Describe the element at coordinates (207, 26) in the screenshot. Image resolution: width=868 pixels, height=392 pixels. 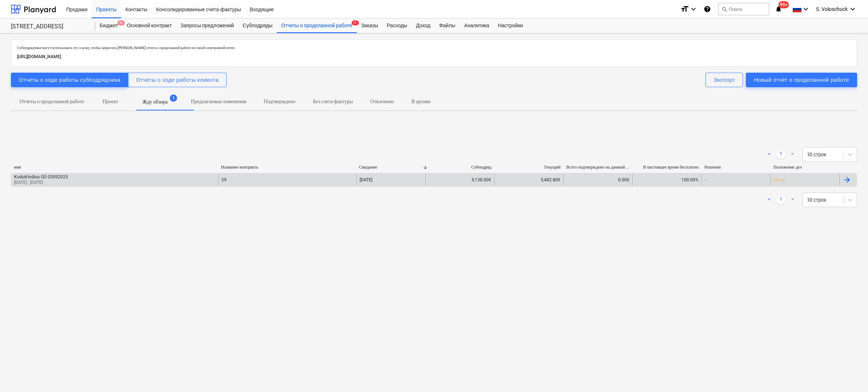
I see `a: Запросы предложений` at that location.